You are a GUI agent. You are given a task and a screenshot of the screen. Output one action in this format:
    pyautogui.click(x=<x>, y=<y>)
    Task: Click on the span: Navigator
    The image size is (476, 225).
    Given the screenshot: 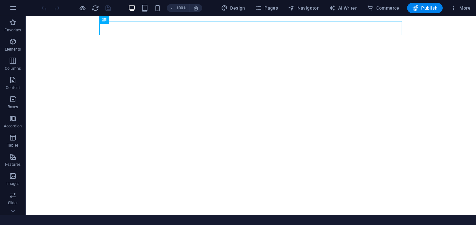 What is the action you would take?
    pyautogui.click(x=303, y=8)
    